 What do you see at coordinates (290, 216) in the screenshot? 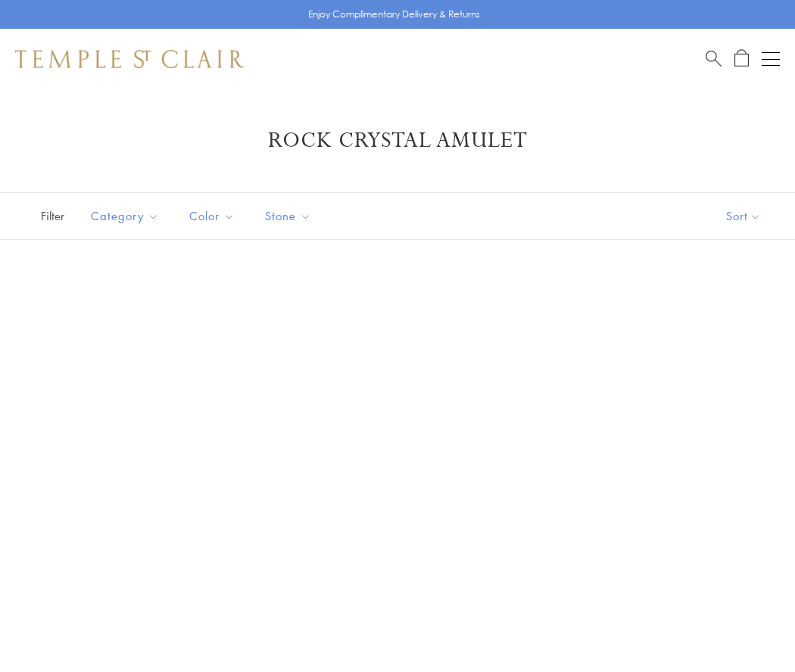
I see `span: Stone` at bounding box center [290, 216].